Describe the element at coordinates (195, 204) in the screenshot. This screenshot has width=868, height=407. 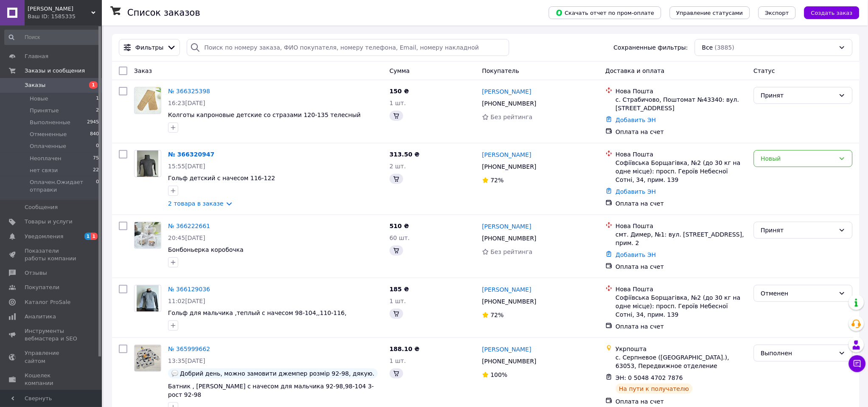
I see `a: 2 товара в заказе` at that location.